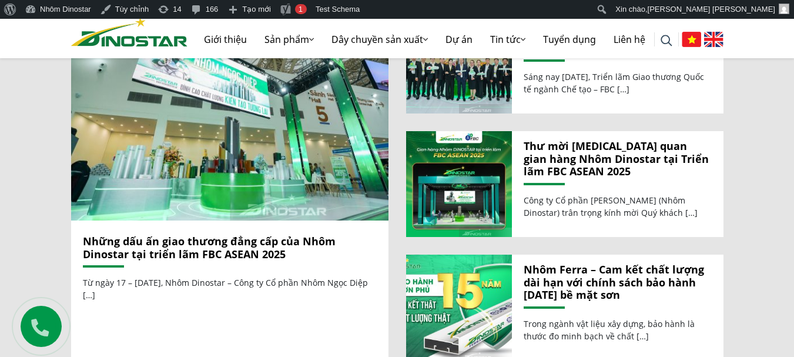 The width and height of the screenshot is (794, 357). I want to click on img: Những dấu ấn giao thương đẳng cấp của Nhôm Dinostar tại triển lãm FBC ASEAN 2025, so click(229, 114).